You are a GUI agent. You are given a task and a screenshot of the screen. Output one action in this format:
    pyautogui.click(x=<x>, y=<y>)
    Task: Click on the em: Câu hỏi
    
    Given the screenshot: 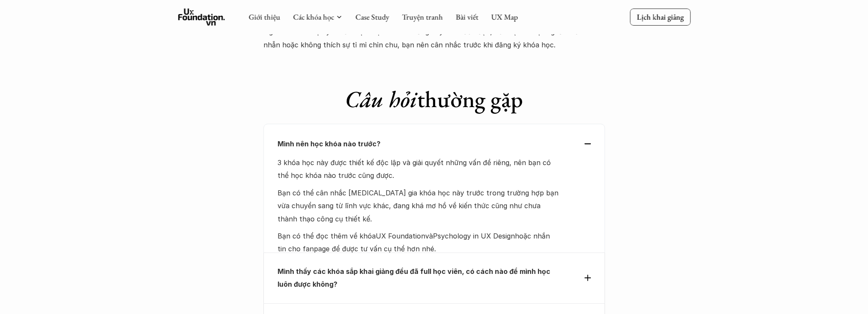 What is the action you would take?
    pyautogui.click(x=381, y=99)
    